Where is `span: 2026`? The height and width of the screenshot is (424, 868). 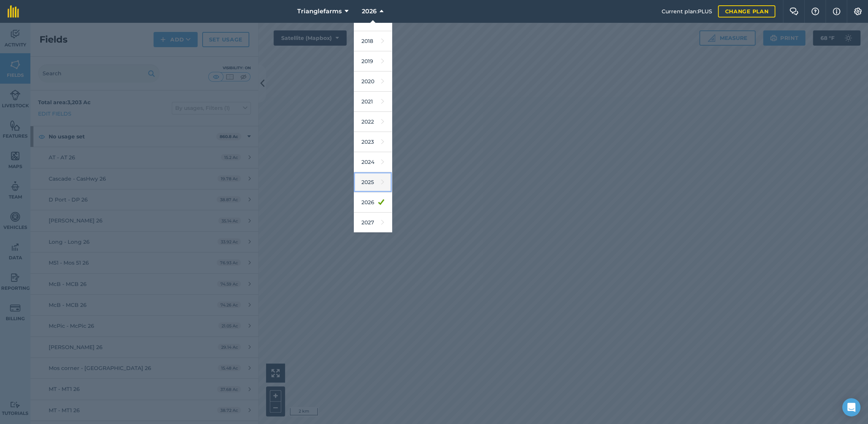 span: 2026 is located at coordinates (369, 11).